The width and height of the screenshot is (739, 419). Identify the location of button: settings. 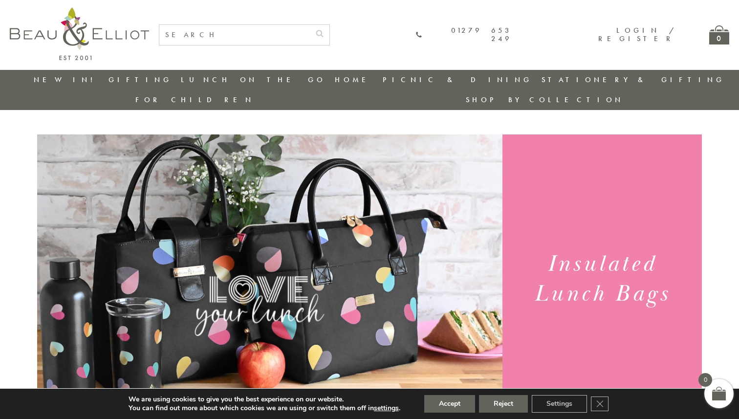
(386, 408).